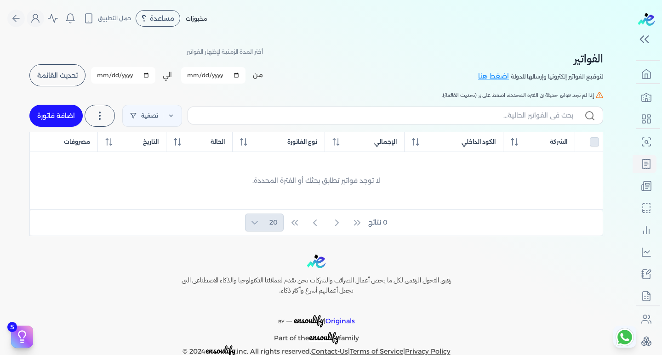  Describe the element at coordinates (557, 77) in the screenshot. I see `p: لتوقيع الفواتير إلكترونيا وإرسالها للدولة` at that location.